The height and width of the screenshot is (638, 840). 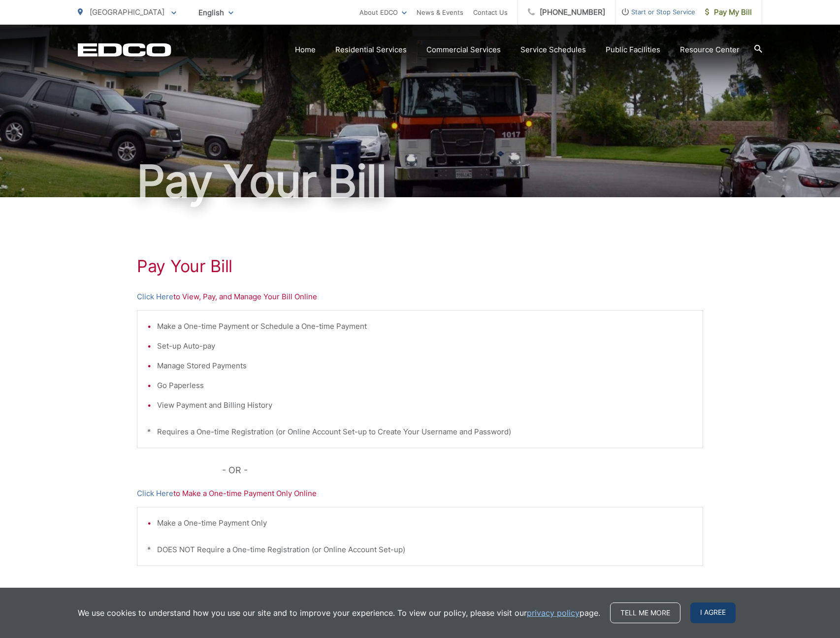 I want to click on a: Public Facilities, so click(x=633, y=50).